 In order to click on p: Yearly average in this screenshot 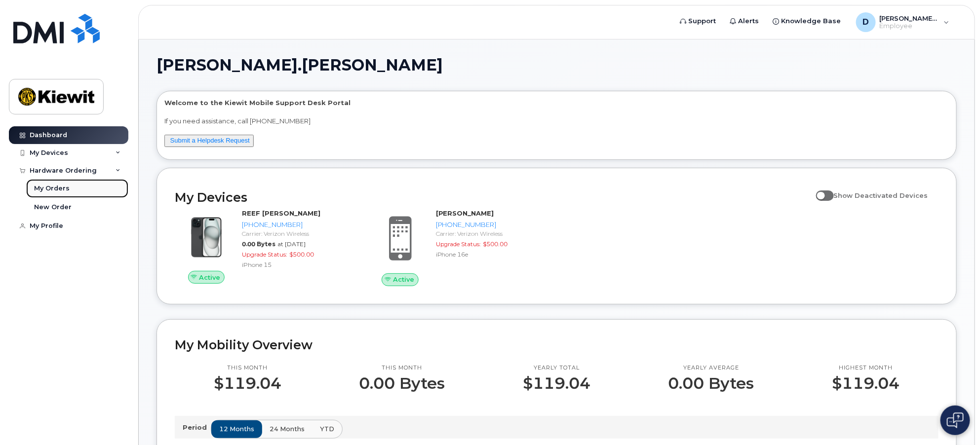, I will do `click(712, 368)`.